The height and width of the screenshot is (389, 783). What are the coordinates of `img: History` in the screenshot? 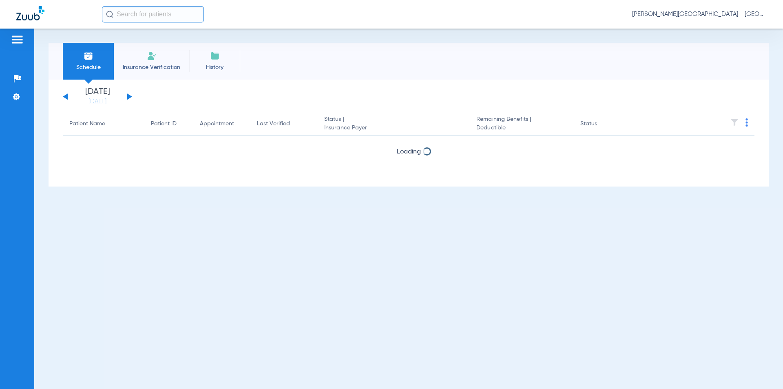 It's located at (215, 56).